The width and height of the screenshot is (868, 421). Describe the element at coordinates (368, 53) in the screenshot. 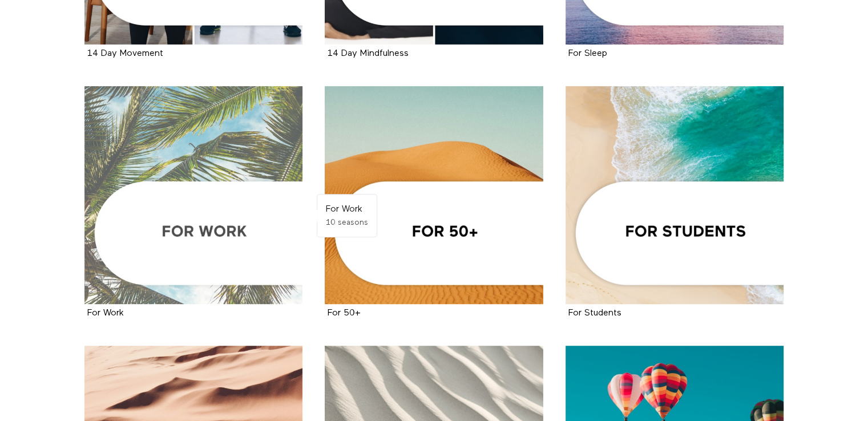

I see `a: 14 Day Mindfulness` at that location.